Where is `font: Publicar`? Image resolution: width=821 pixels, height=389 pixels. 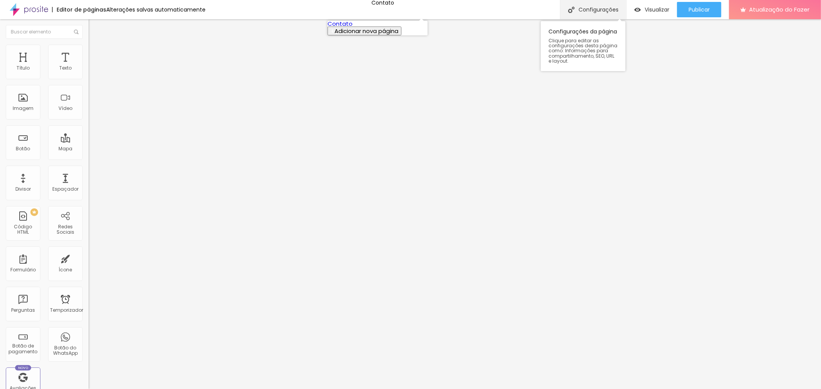
font: Publicar is located at coordinates (699, 10).